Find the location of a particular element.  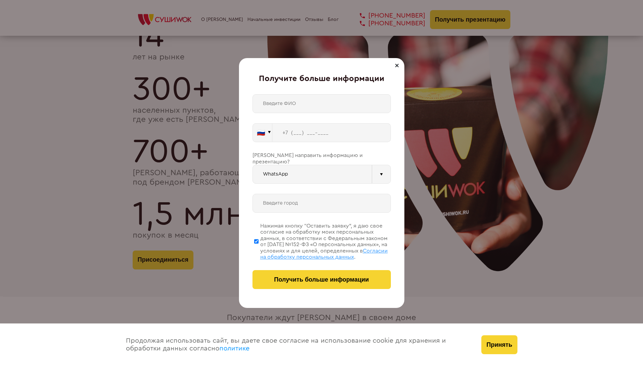

a: политике is located at coordinates (234, 348).